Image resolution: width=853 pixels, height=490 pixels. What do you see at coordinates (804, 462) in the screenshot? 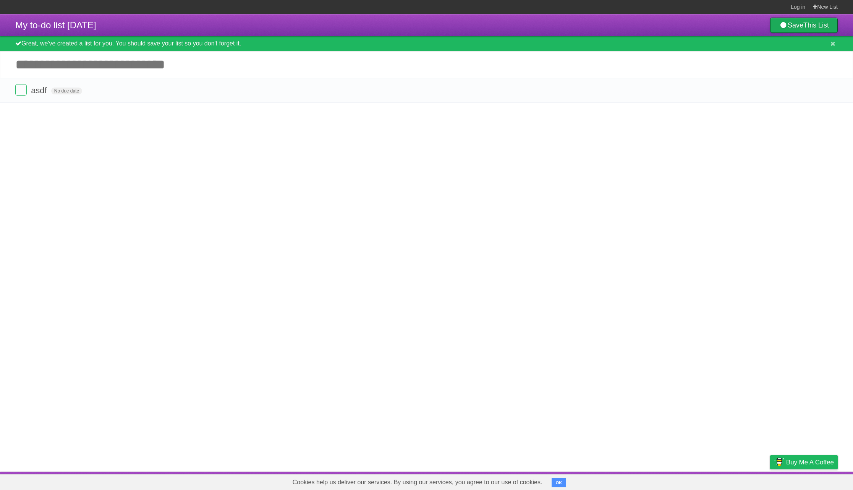
I see `a: Buy me a coffee` at bounding box center [804, 462].